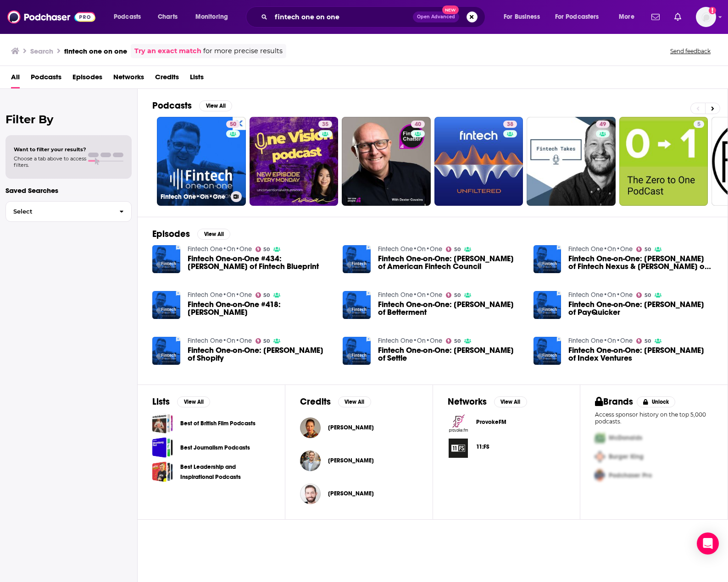 This screenshot has width=728, height=582. What do you see at coordinates (128, 79) in the screenshot?
I see `a: Networks` at bounding box center [128, 79].